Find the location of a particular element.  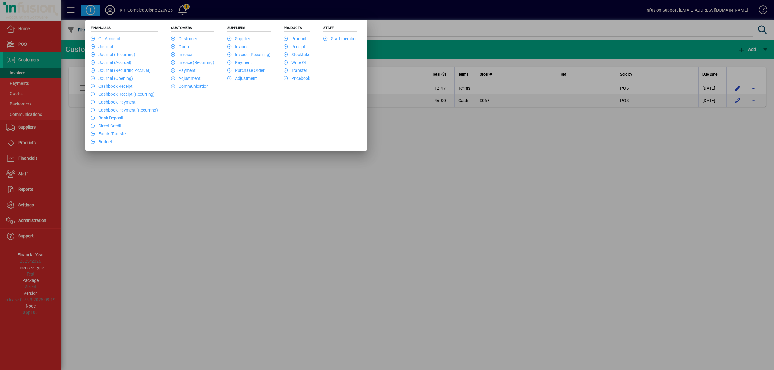

a: Receipt is located at coordinates (294, 47).